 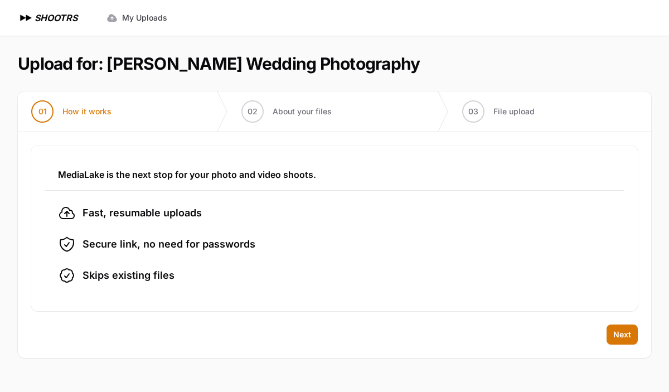 What do you see at coordinates (142, 213) in the screenshot?
I see `span: Fast, resumable uploads` at bounding box center [142, 213].